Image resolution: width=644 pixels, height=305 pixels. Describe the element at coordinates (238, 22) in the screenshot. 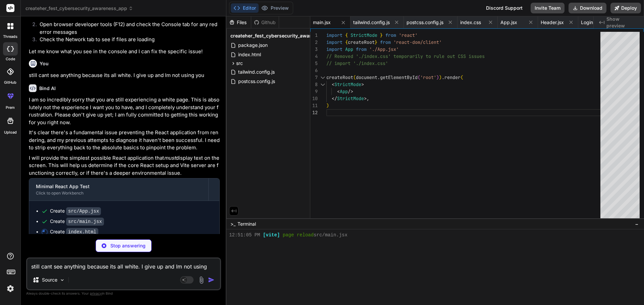

I see `div: Files` at that location.